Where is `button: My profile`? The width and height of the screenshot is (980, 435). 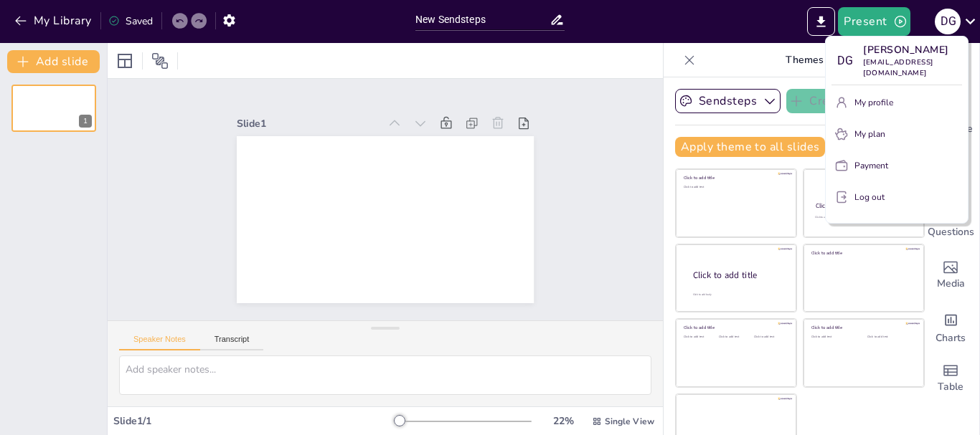 button: My profile is located at coordinates (897, 102).